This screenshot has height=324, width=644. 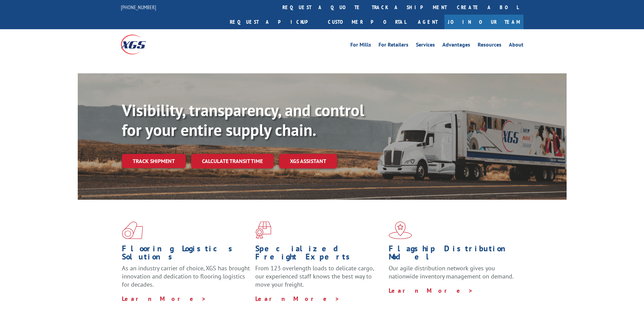 What do you see at coordinates (154, 161) in the screenshot?
I see `a: Track shipment` at bounding box center [154, 161].